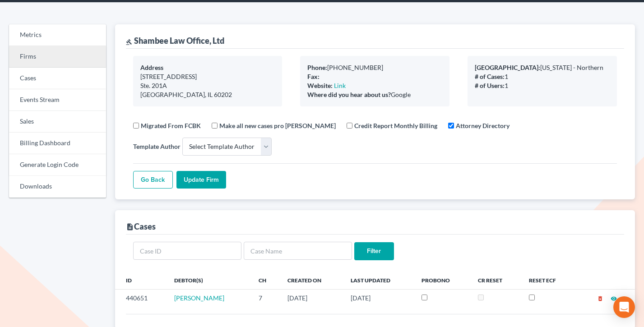 The image size is (644, 327). What do you see at coordinates (374, 95) in the screenshot?
I see `div: Google` at bounding box center [374, 95].